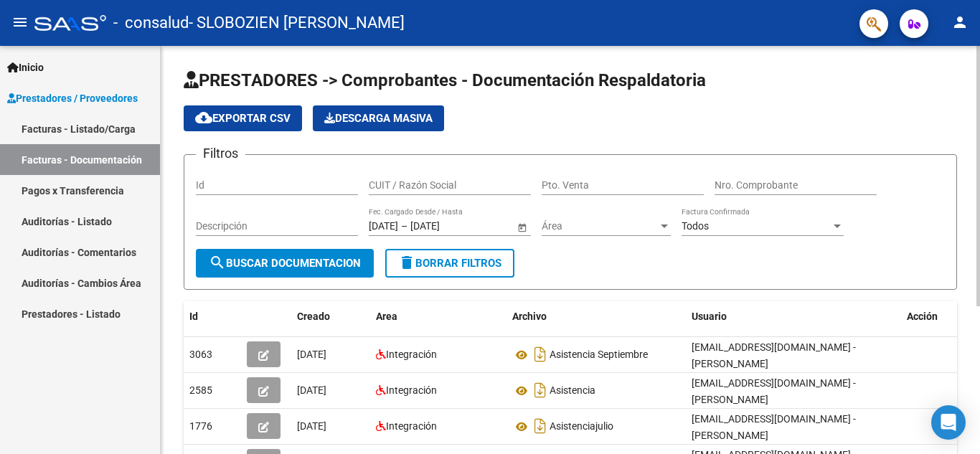 The width and height of the screenshot is (980, 454). I want to click on span: Asistencia Septiembre, so click(598, 355).